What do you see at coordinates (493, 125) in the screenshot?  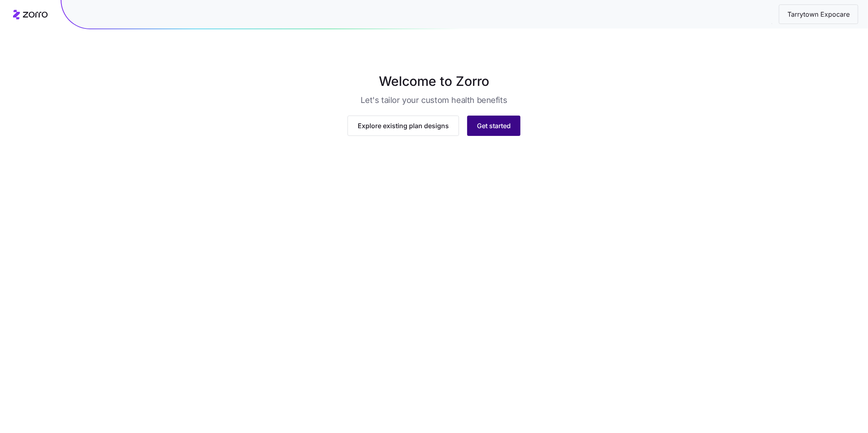 I see `button: Get started` at bounding box center [493, 125].